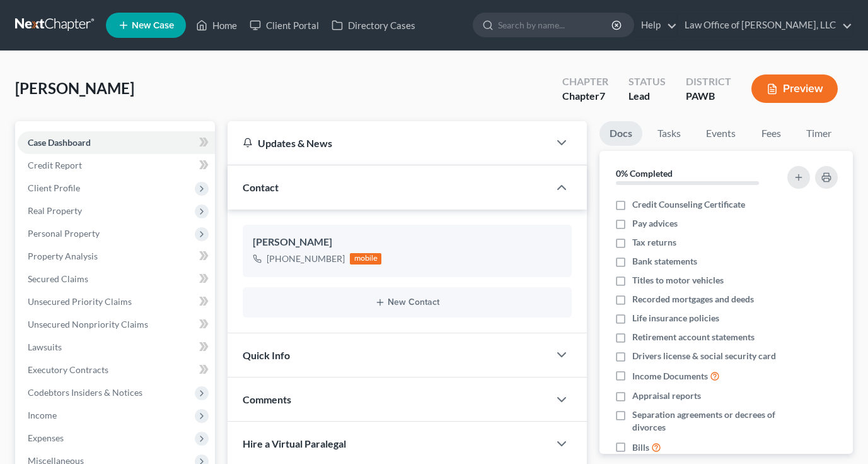 The height and width of the screenshot is (464, 868). I want to click on a: Property Analysis, so click(116, 256).